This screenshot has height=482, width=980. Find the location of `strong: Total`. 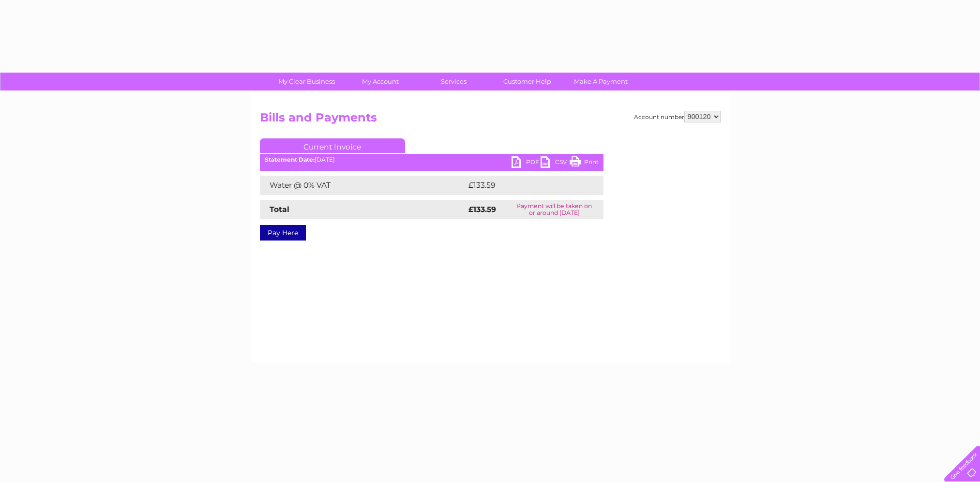

strong: Total is located at coordinates (280, 209).